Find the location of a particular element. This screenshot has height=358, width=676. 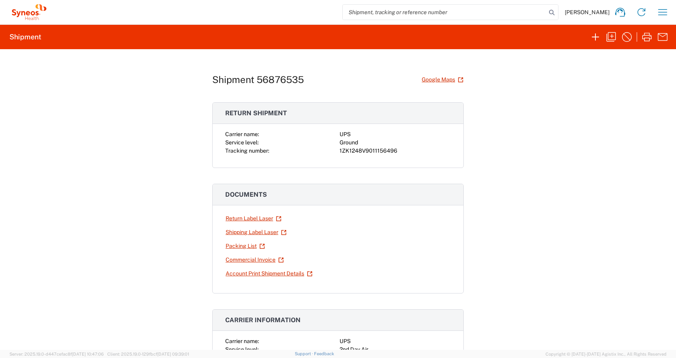

span: Documents is located at coordinates (246, 194).